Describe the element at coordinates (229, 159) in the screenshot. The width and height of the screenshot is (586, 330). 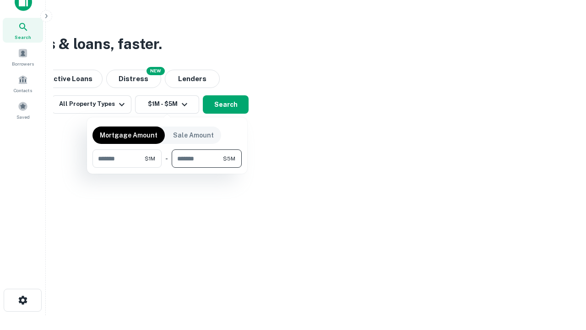
I see `span: $5M` at that location.